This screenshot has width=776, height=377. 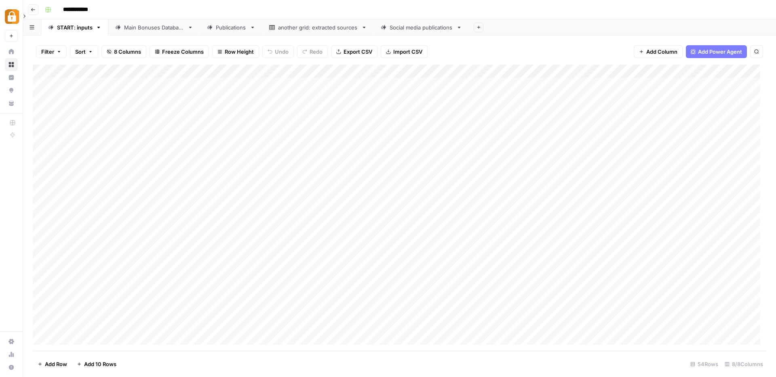 I want to click on button: Import CSV, so click(x=404, y=52).